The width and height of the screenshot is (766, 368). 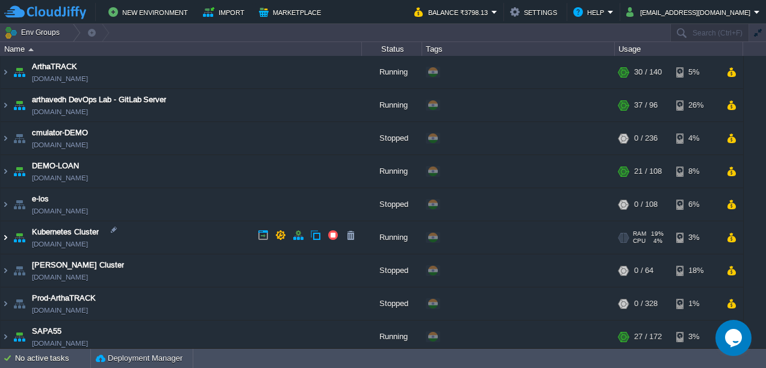 What do you see at coordinates (648, 72) in the screenshot?
I see `div: 30 / 140` at bounding box center [648, 72].